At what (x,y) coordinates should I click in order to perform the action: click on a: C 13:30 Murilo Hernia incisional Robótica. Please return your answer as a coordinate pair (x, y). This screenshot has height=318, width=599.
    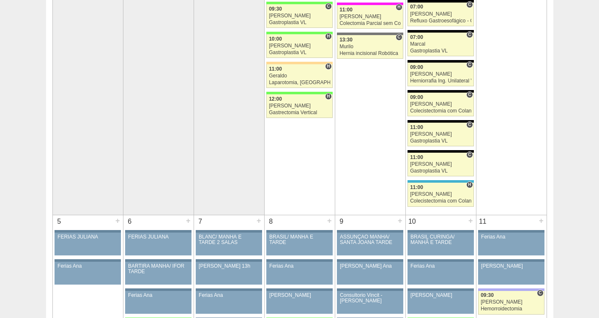
    Looking at the image, I should click on (370, 47).